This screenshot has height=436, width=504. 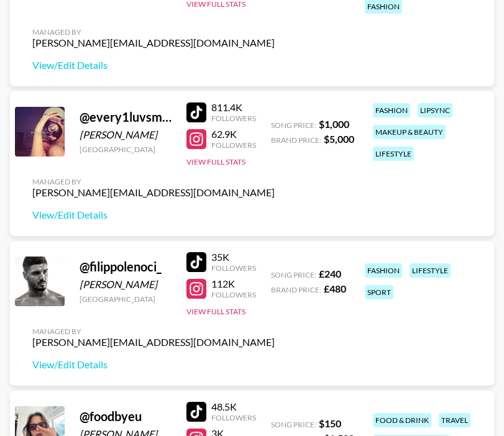 What do you see at coordinates (330, 273) in the screenshot?
I see `strong: £ 240` at bounding box center [330, 273].